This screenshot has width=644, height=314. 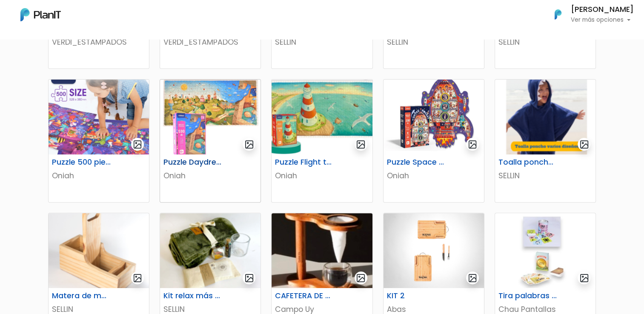 What do you see at coordinates (193, 295) in the screenshot?
I see `h6: Kit relax más té` at bounding box center [193, 295].